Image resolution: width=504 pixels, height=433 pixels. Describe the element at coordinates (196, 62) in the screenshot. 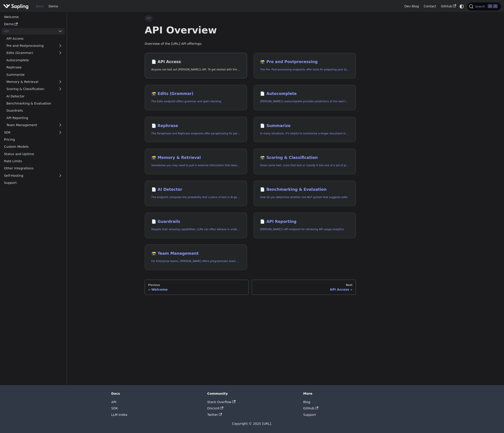

I see `h2: API Access` at that location.